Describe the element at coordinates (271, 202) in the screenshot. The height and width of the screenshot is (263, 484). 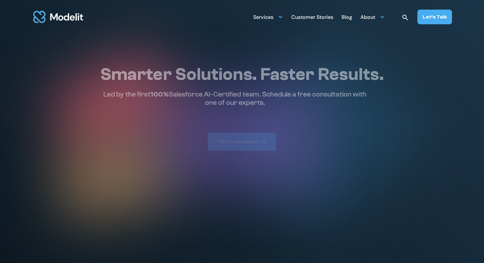
I see `p: Clients extend engagement` at that location.